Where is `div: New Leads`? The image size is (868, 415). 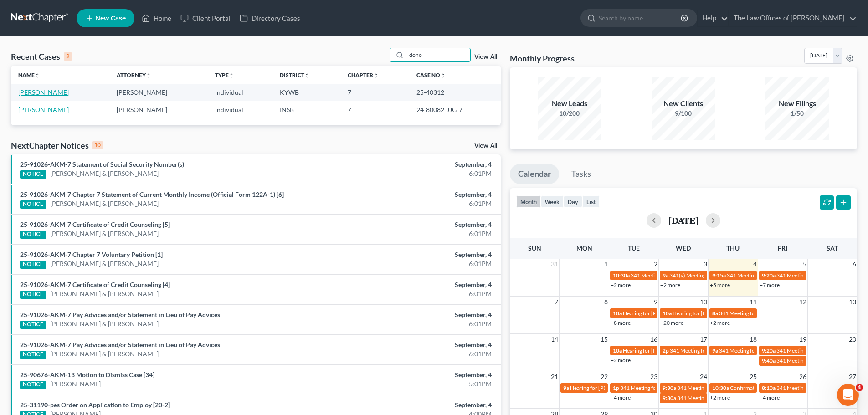 div: New Leads is located at coordinates (570, 103).